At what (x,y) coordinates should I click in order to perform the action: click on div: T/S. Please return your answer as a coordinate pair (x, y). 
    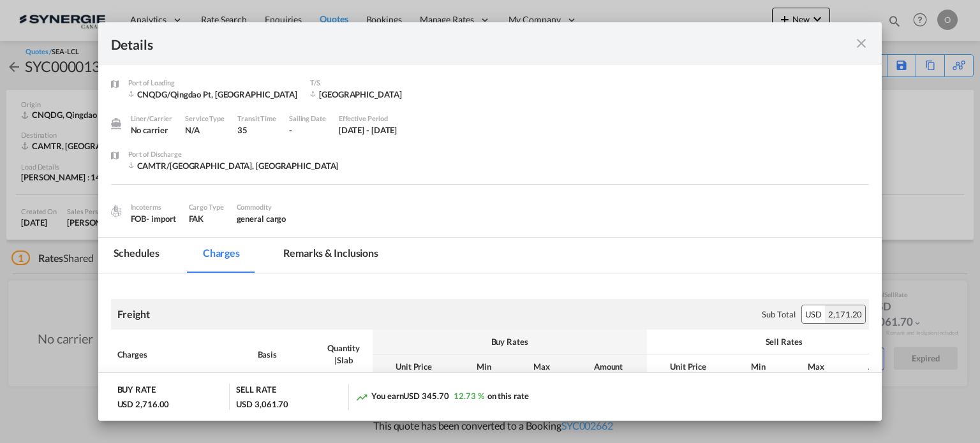
    Looking at the image, I should click on (361, 83).